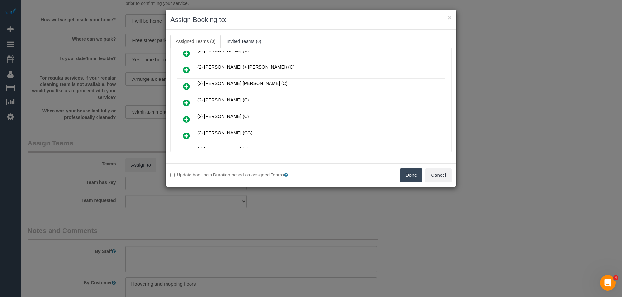 The width and height of the screenshot is (622, 297). Describe the element at coordinates (311, 20) in the screenshot. I see `h3: Assign Booking to:` at that location.